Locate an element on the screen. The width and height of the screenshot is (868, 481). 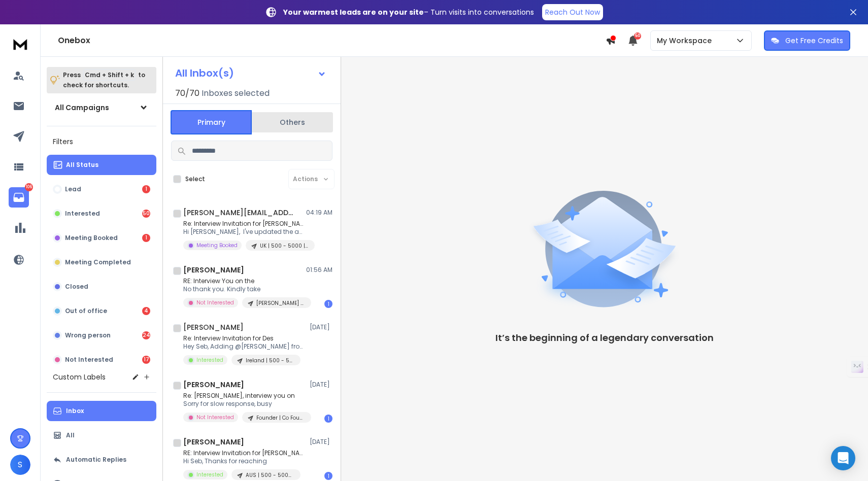
h3: Filters is located at coordinates (101, 141).